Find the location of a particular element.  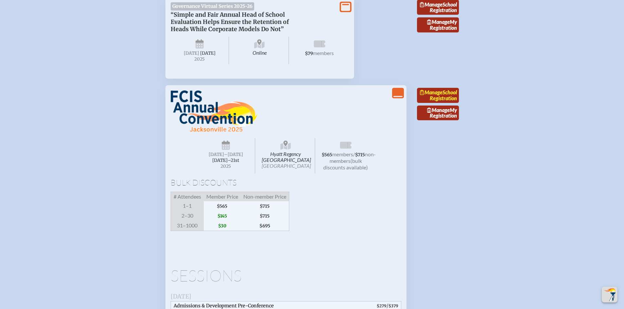

span: (bulk discounts available) is located at coordinates (346, 164).